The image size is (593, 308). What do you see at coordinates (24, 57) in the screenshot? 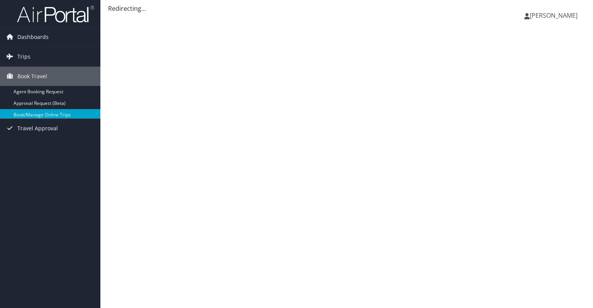
I see `span: Trips` at bounding box center [24, 57].